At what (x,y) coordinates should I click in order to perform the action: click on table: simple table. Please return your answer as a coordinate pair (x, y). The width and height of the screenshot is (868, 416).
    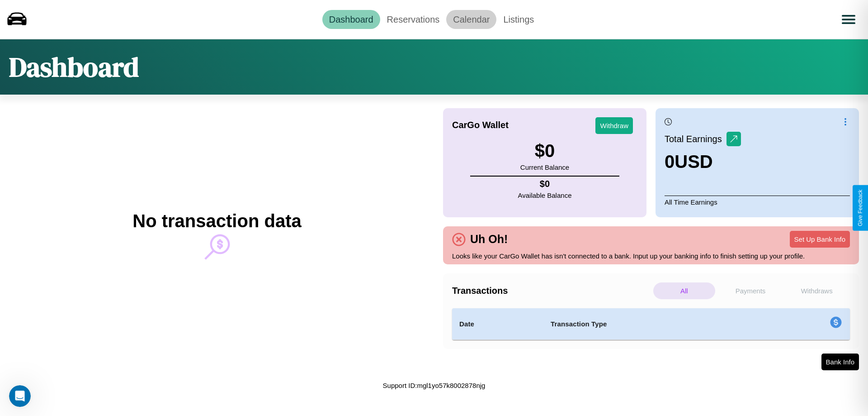
    Looking at the image, I should click on (651, 324).